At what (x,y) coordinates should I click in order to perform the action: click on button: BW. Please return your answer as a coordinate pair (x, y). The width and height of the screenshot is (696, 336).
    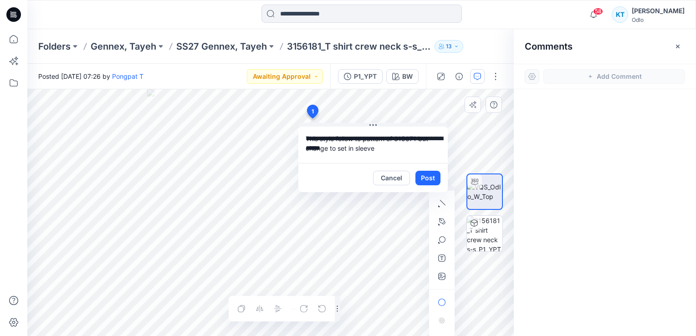
    Looking at the image, I should click on (402, 77).